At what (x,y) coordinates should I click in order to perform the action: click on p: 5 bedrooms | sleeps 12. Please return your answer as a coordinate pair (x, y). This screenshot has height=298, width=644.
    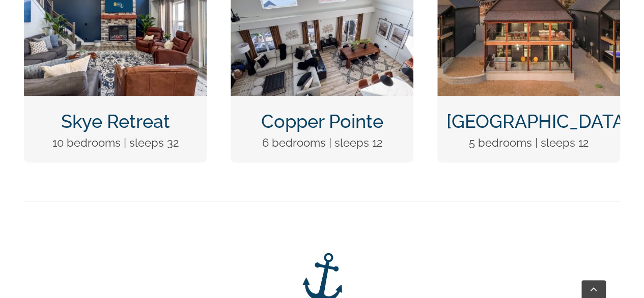
    Looking at the image, I should click on (529, 143).